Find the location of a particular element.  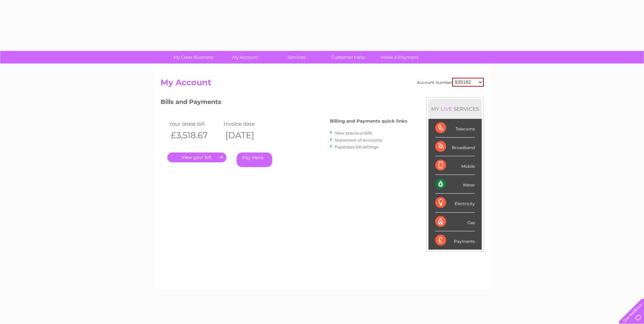

td: Your latest bill is located at coordinates (195, 124).